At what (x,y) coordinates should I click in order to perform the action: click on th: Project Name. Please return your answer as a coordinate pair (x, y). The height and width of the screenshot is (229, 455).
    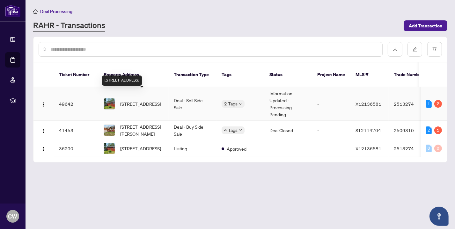
    Looking at the image, I should click on (331, 75).